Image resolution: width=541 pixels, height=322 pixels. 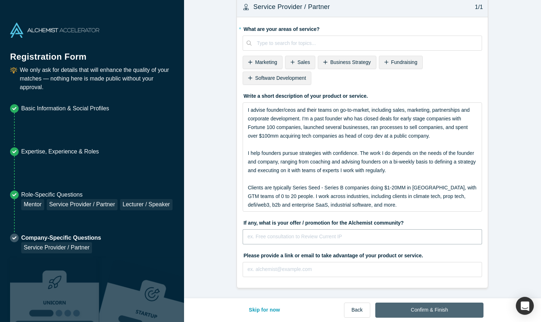 I want to click on span: Business Strategy, so click(x=351, y=62).